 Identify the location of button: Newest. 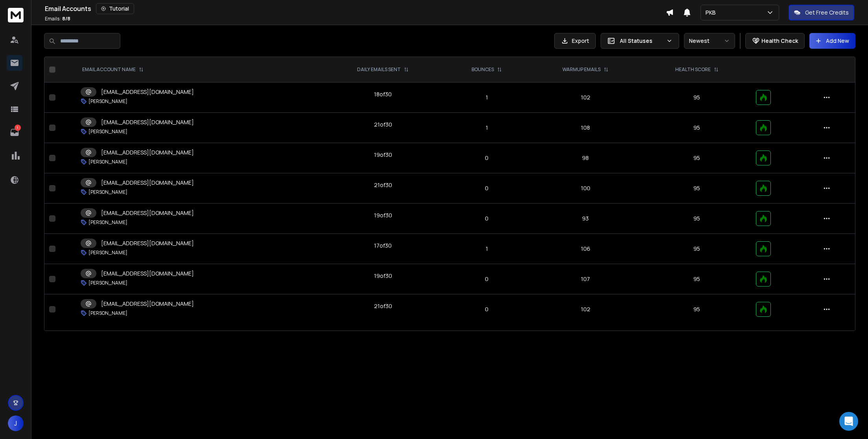
(710, 41).